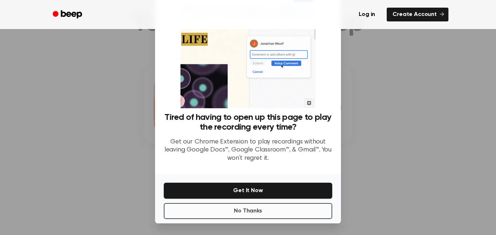 Image resolution: width=496 pixels, height=235 pixels. I want to click on p: Get our Chrome Extension to play recordings without leaving Google Docs™, Google Classroom™, & Gm..., so click(248, 150).